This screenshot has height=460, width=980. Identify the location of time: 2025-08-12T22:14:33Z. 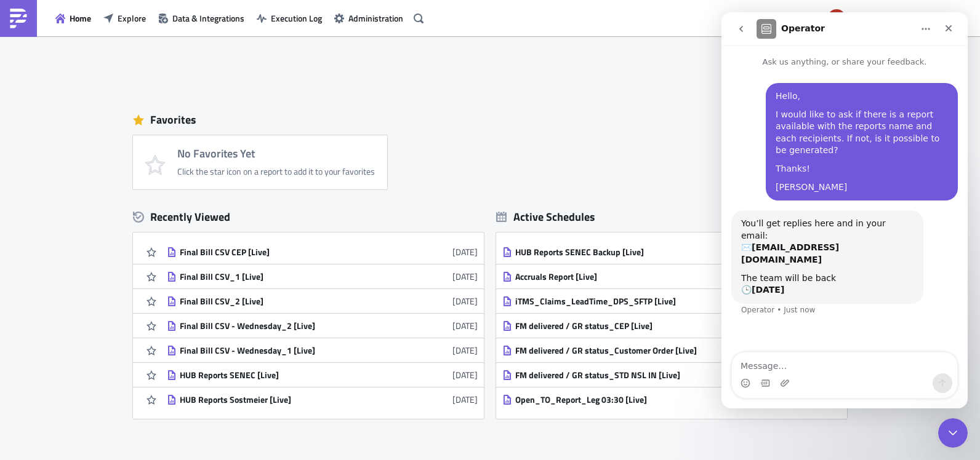
(465, 325).